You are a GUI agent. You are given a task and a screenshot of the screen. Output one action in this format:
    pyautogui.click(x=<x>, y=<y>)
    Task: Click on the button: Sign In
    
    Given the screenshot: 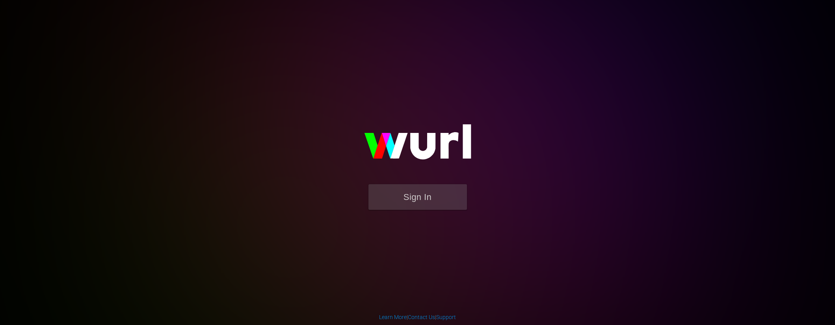 What is the action you would take?
    pyautogui.click(x=418, y=197)
    